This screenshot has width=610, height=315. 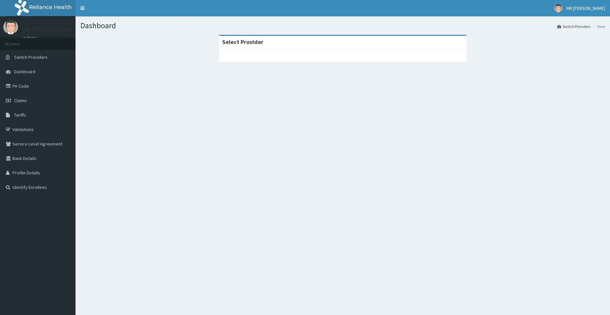 What do you see at coordinates (573, 26) in the screenshot?
I see `a: Switch Providers` at bounding box center [573, 26].